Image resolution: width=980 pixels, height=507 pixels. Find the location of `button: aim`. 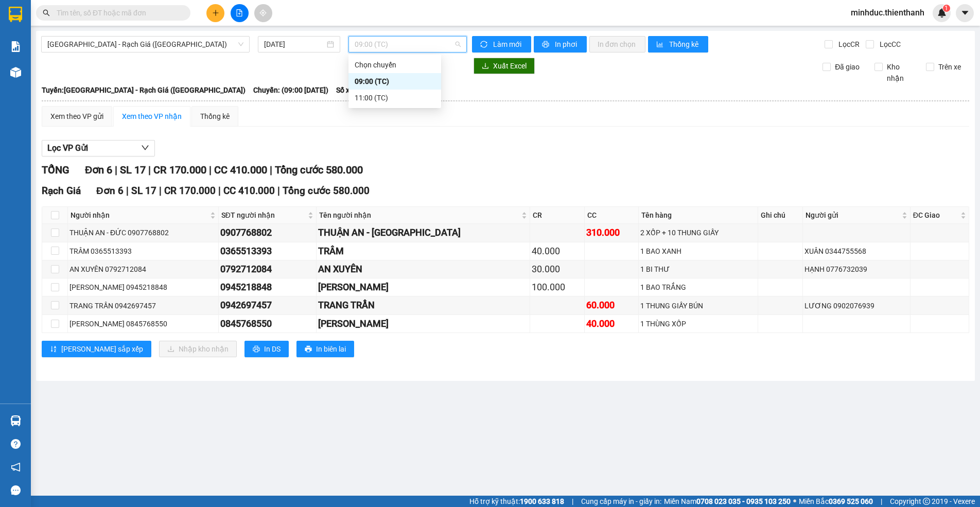

button: aim is located at coordinates (263, 13).